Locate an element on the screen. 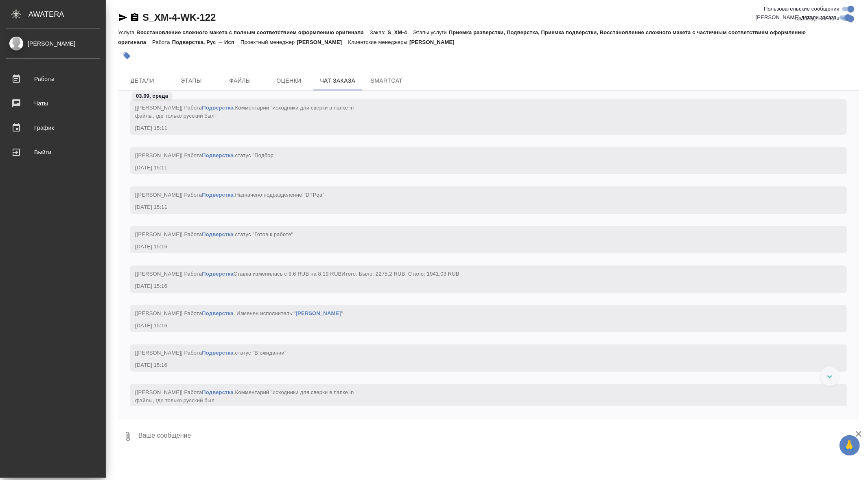 The height and width of the screenshot is (480, 868). div: AWATERA is located at coordinates (67, 14).